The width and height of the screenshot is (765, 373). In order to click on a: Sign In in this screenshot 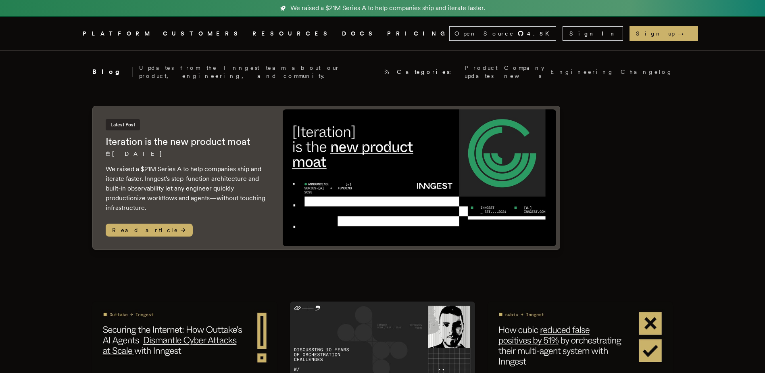, I will do `click(593, 33)`.